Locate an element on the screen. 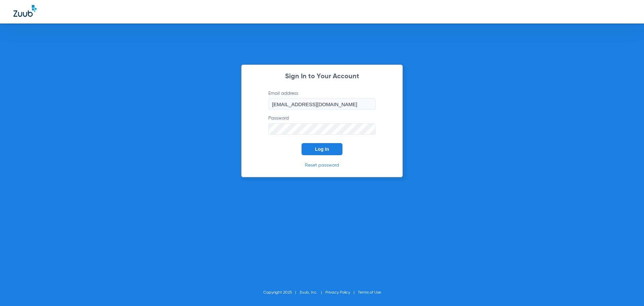 The height and width of the screenshot is (306, 644). a: Reset password is located at coordinates (322, 166).